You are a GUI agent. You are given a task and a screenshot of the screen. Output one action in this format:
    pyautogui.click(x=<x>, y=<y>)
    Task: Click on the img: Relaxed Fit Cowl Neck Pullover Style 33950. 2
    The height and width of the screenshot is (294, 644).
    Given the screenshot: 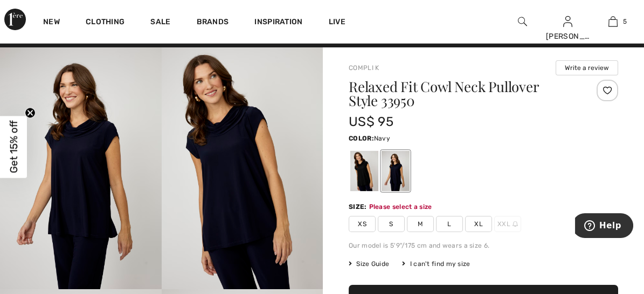 What is the action you would take?
    pyautogui.click(x=243, y=168)
    